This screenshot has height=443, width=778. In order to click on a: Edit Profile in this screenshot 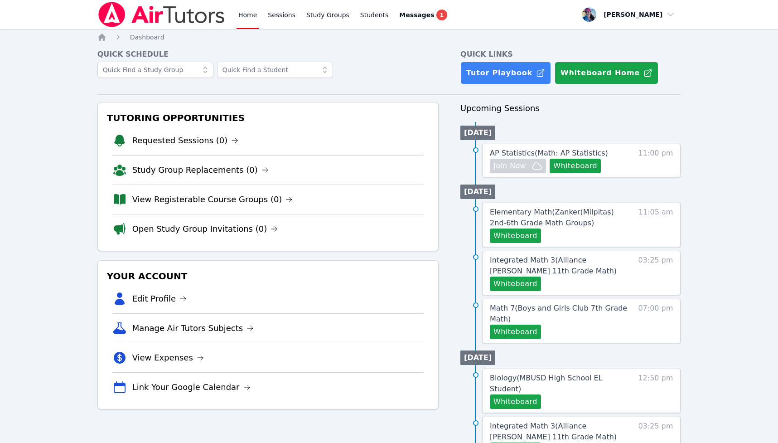, I will do `click(159, 299)`.